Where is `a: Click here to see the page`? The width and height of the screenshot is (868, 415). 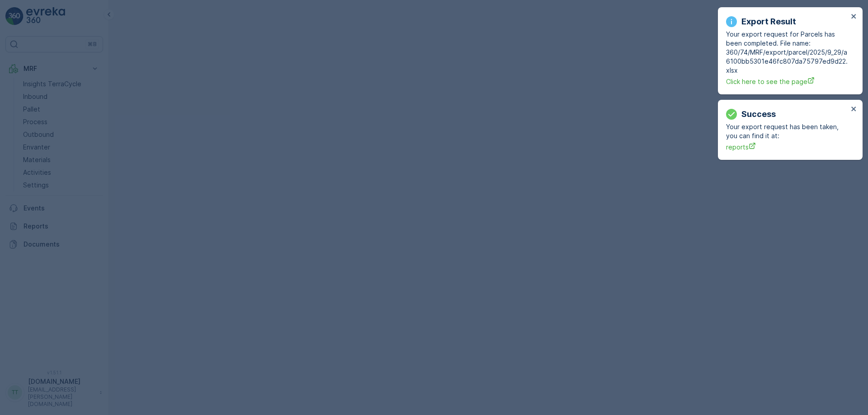
a: Click here to see the page is located at coordinates (787, 81).